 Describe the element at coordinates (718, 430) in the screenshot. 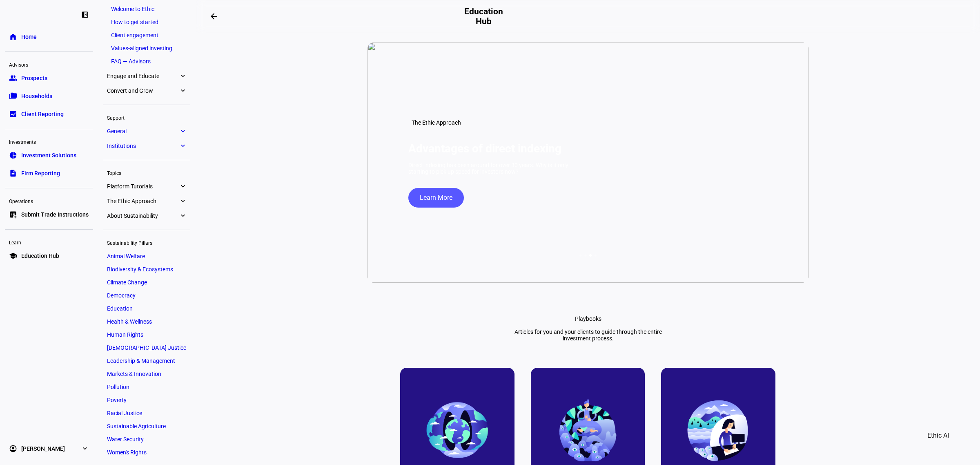

I see `img: 67c0a1a3dd398c4549a83ca6_663e60d4891242c5d6cd46be_final-office.png` at that location.